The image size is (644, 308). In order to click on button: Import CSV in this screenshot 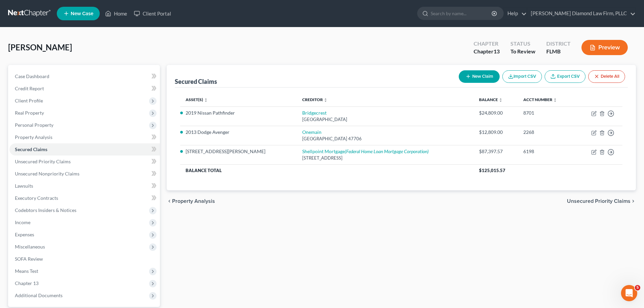, I will do `click(522, 76)`.